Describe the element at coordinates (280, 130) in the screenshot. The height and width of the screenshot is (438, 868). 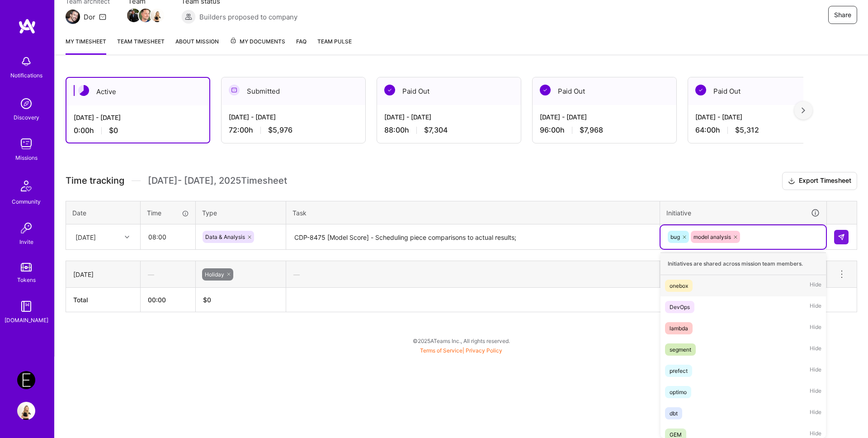
I see `span: $5,976` at that location.